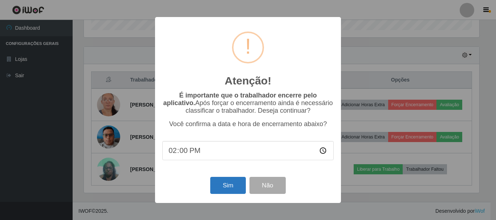 This screenshot has height=220, width=496. I want to click on b: É importante que o trabalhador encerre pelo aplicativo., so click(240, 99).